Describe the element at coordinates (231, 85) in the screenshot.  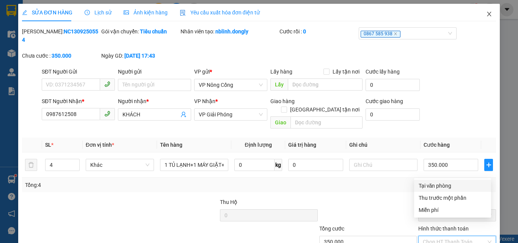
I see `span: VP Nông Cống` at that location.